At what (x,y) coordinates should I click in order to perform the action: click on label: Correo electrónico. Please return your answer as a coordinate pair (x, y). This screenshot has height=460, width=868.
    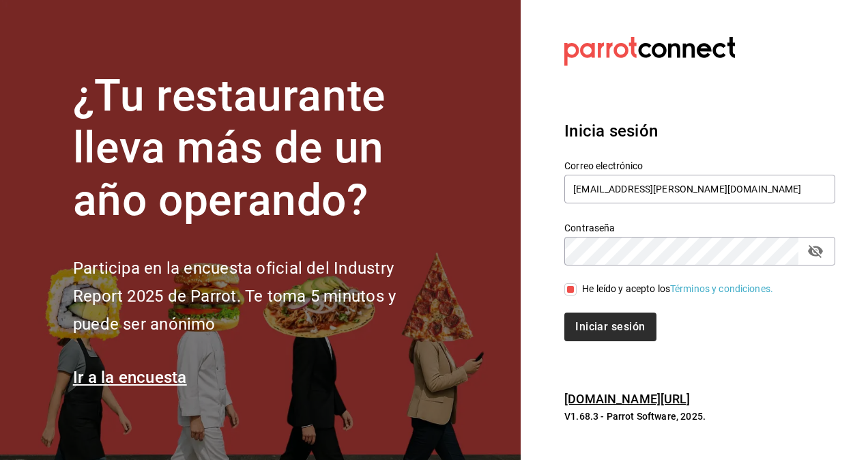
    Looking at the image, I should click on (700, 165).